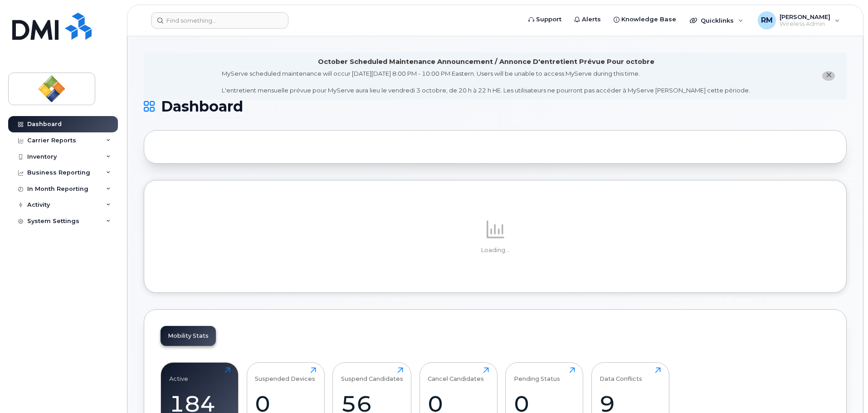 The height and width of the screenshot is (413, 868). What do you see at coordinates (456, 375) in the screenshot?
I see `div: Cancel Candidates` at bounding box center [456, 375].